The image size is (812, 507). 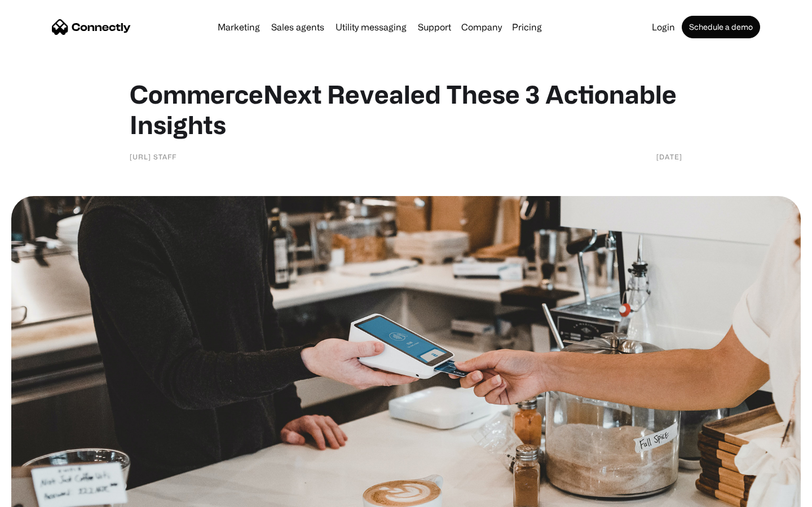 I want to click on aside: Language selected: English, so click(x=39, y=495).